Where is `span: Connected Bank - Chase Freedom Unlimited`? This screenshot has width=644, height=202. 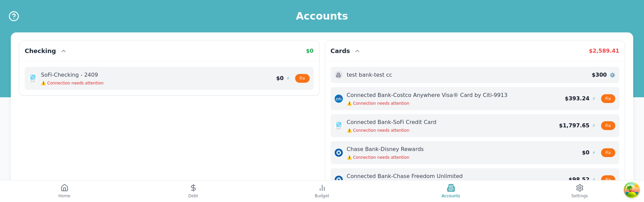
span: Connected Bank - Chase Freedom Unlimited is located at coordinates (405, 176).